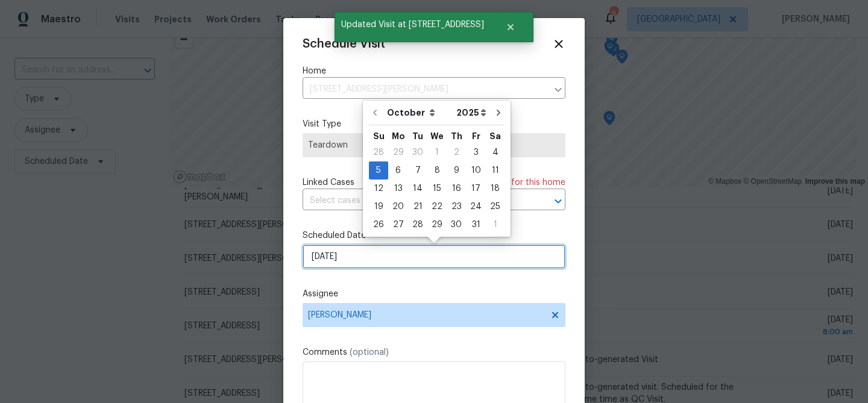 This screenshot has height=403, width=868. I want to click on div: Sun Oct 19 2025, so click(379, 207).